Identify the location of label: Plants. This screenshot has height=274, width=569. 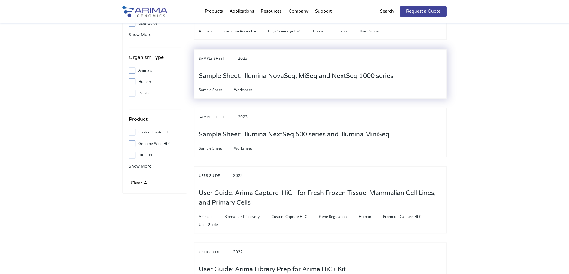
(155, 93).